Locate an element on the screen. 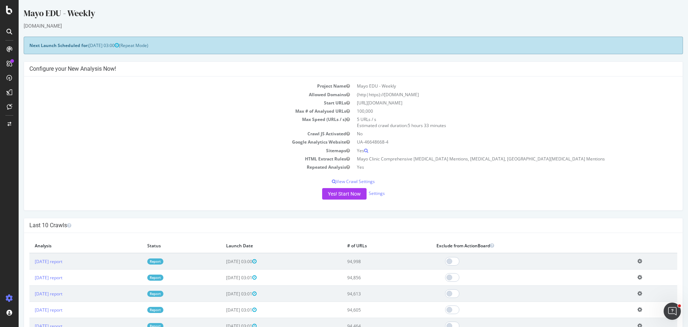 Image resolution: width=688 pixels, height=327 pixels. td: Sitemaps is located at coordinates (173, 150).